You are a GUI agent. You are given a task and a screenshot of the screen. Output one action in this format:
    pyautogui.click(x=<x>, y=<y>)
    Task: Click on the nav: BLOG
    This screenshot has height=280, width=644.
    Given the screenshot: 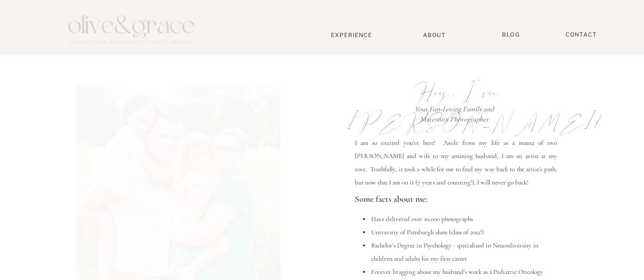 What is the action you would take?
    pyautogui.click(x=511, y=34)
    